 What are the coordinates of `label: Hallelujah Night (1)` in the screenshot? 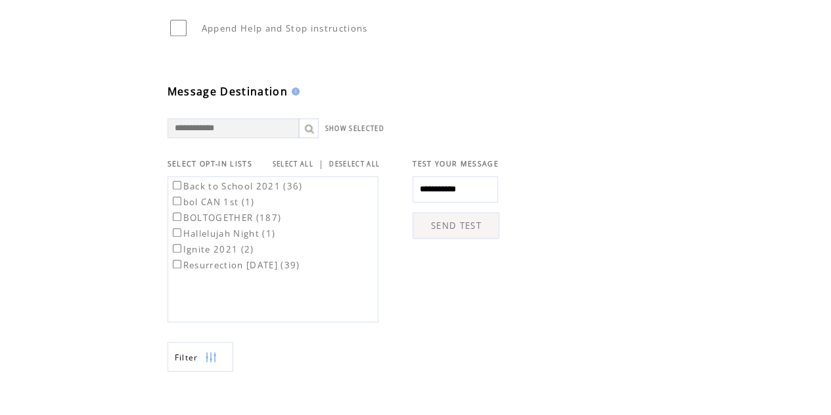 It's located at (223, 233).